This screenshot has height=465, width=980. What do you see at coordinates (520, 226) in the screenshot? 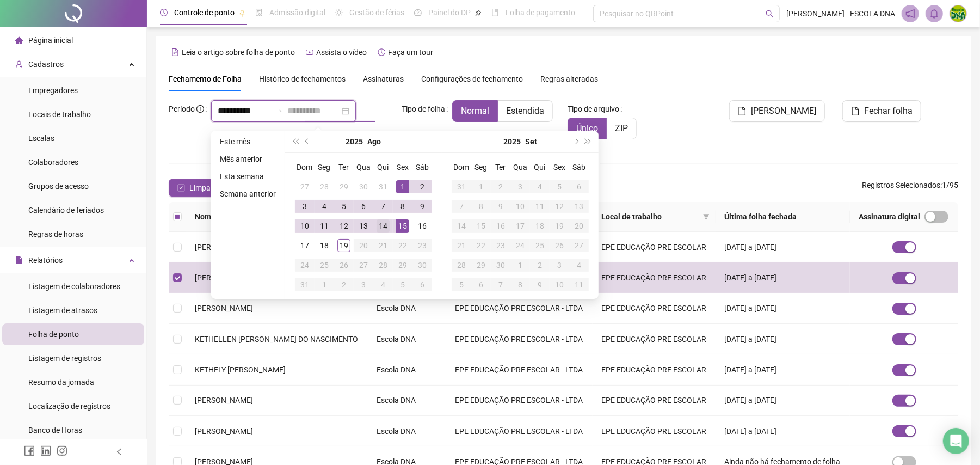
I see `td: 2025-09-17` at bounding box center [520, 226].